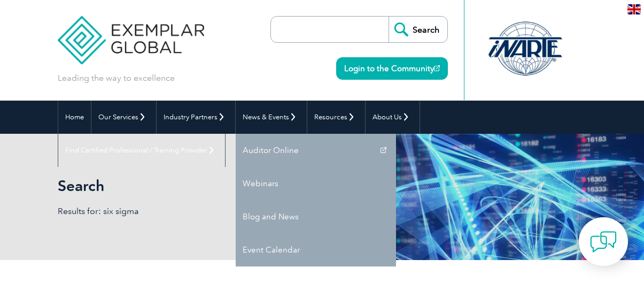 This screenshot has width=644, height=282. What do you see at coordinates (392, 69) in the screenshot?
I see `a: Login to the Community` at bounding box center [392, 69].